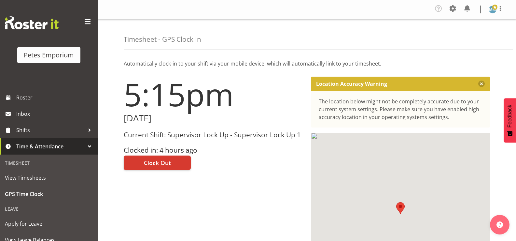 The image size is (516, 241). What do you see at coordinates (352, 84) in the screenshot?
I see `p: Location Accuracy Warning` at bounding box center [352, 84].